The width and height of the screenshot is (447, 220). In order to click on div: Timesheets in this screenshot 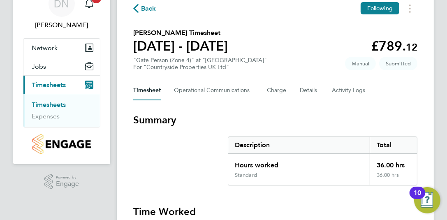, I will do `click(62, 110)`.